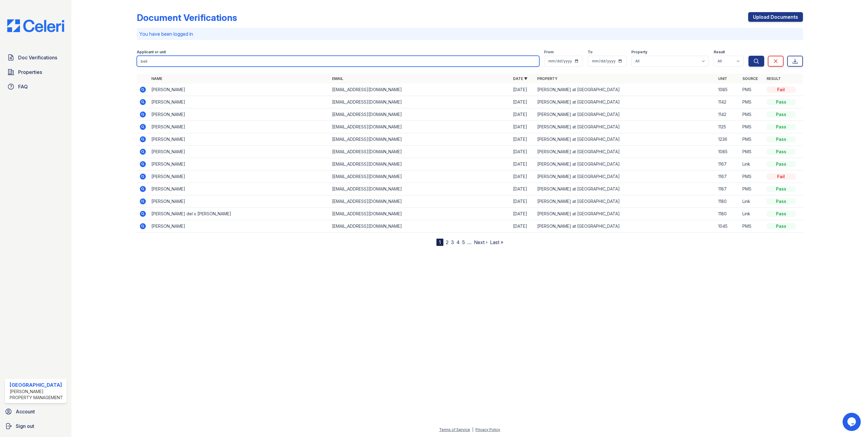  What do you see at coordinates (455, 430) in the screenshot?
I see `a: Terms of Service` at bounding box center [455, 430].